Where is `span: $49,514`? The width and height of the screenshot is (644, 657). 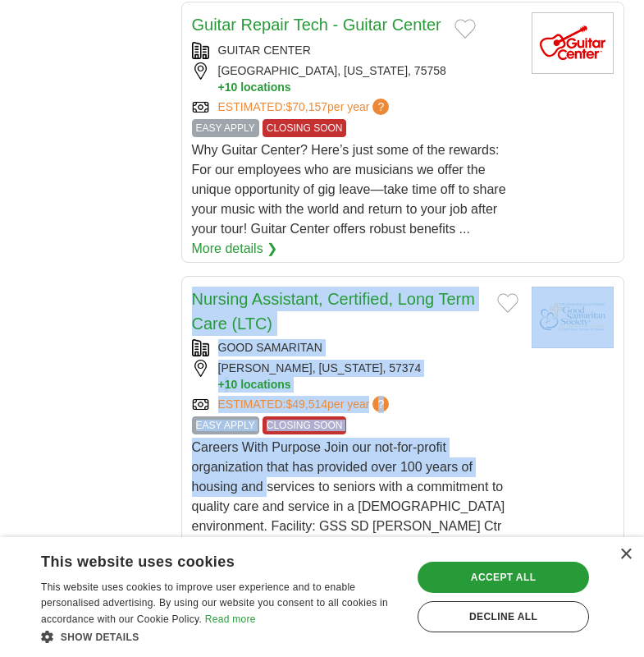 span: $49,514 is located at coordinates (306, 404).